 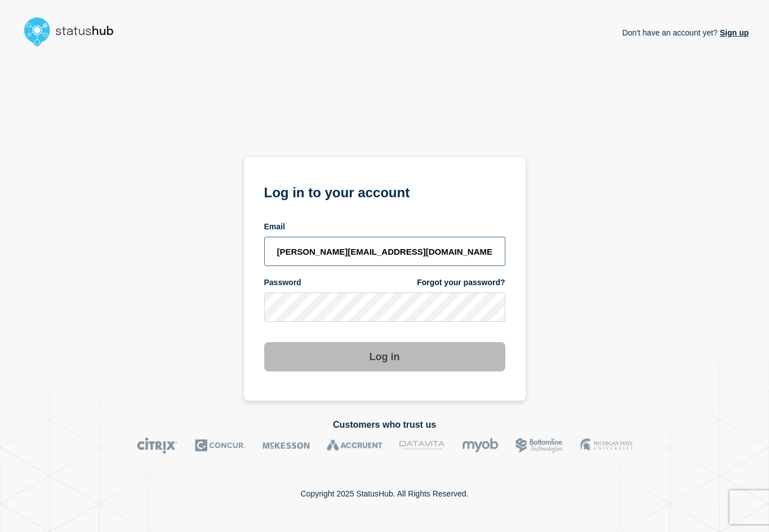 I want to click on img: Bottomline logo, so click(x=539, y=445).